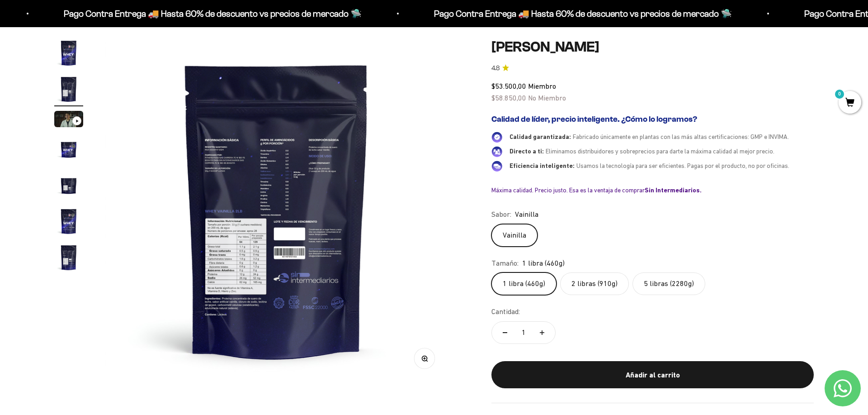 The height and width of the screenshot is (415, 868). Describe the element at coordinates (497, 166) in the screenshot. I see `img: Eficiencia inteligente` at that location.